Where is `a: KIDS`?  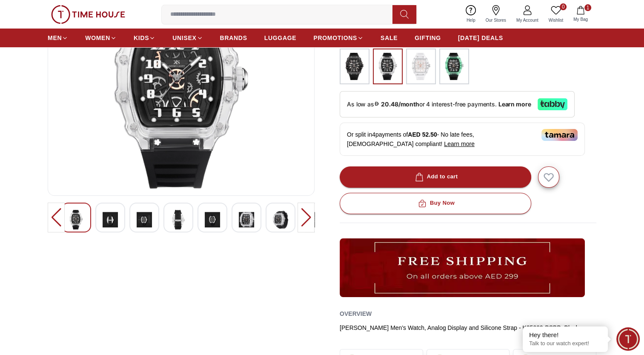
a: KIDS is located at coordinates (144, 38).